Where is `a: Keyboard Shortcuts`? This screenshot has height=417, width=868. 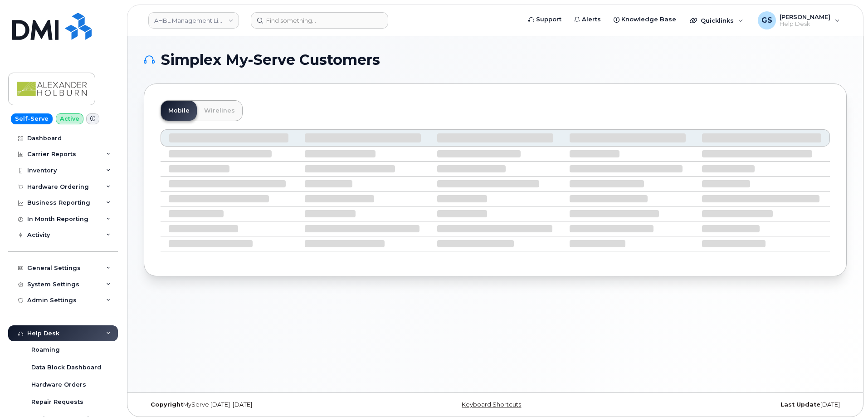
a: Keyboard Shortcuts is located at coordinates (491, 405).